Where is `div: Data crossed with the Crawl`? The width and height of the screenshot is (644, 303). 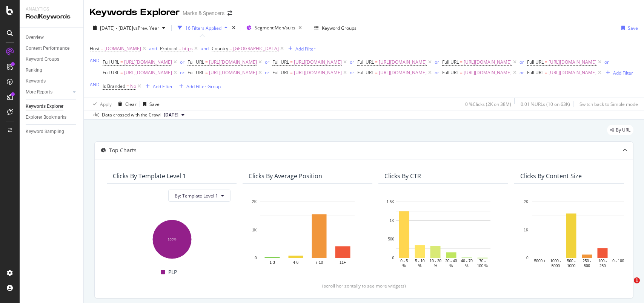
div: Data crossed with the Crawl is located at coordinates (131, 115).